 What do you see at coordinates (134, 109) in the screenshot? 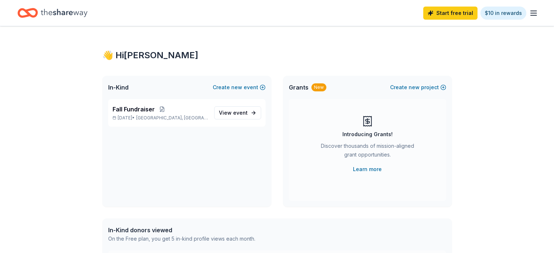
I see `span: Fall Fundraiser` at bounding box center [134, 109].